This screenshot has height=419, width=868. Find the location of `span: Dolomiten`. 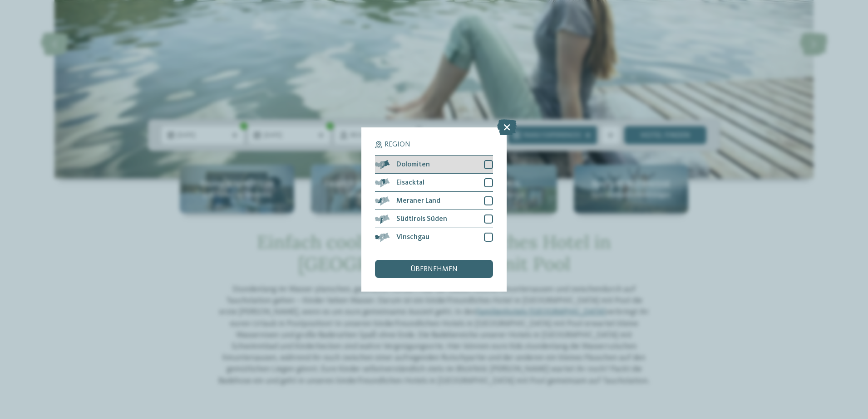

span: Dolomiten is located at coordinates (413, 165).